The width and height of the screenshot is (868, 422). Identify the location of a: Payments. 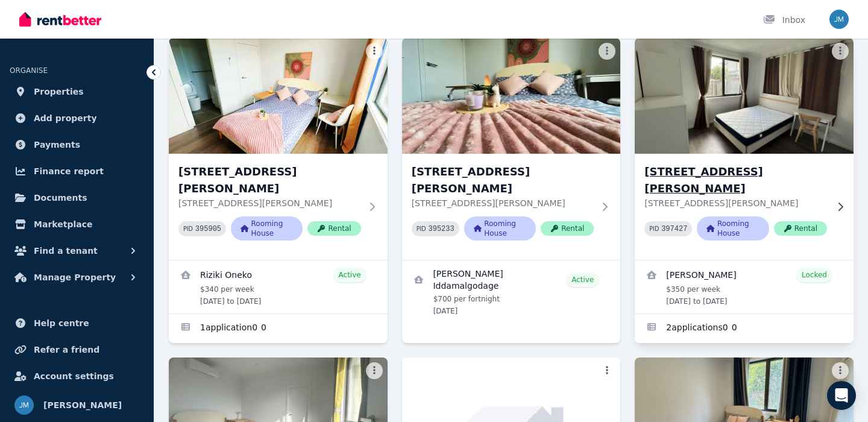
(76, 145).